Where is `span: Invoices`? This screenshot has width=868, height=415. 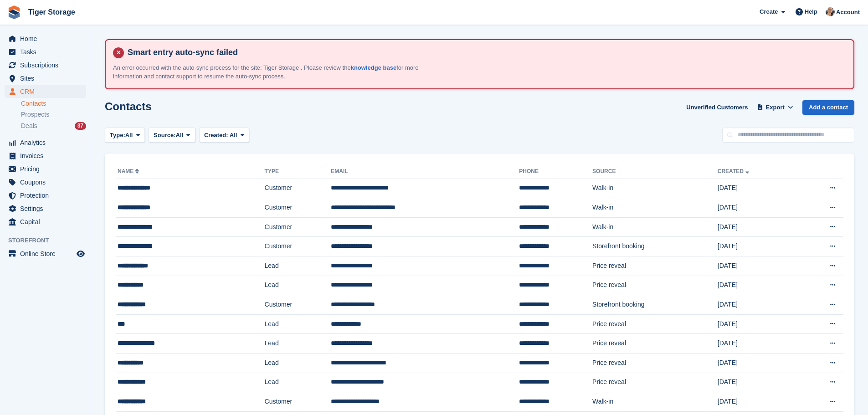 span: Invoices is located at coordinates (47, 156).